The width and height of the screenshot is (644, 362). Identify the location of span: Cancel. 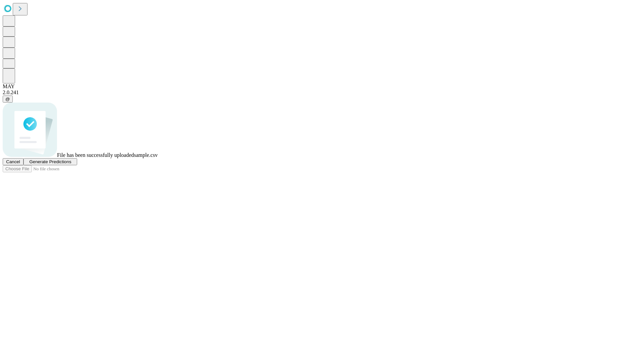
(13, 161).